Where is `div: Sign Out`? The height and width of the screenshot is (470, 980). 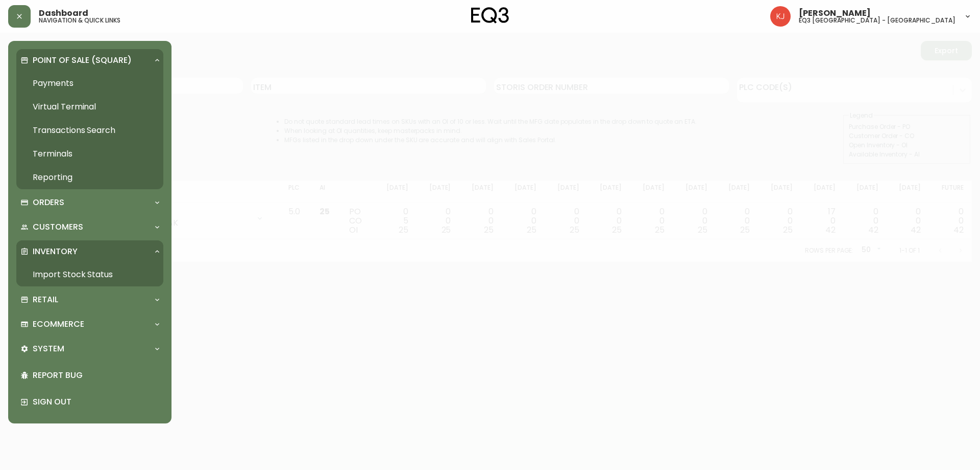 div: Sign Out is located at coordinates (90, 402).